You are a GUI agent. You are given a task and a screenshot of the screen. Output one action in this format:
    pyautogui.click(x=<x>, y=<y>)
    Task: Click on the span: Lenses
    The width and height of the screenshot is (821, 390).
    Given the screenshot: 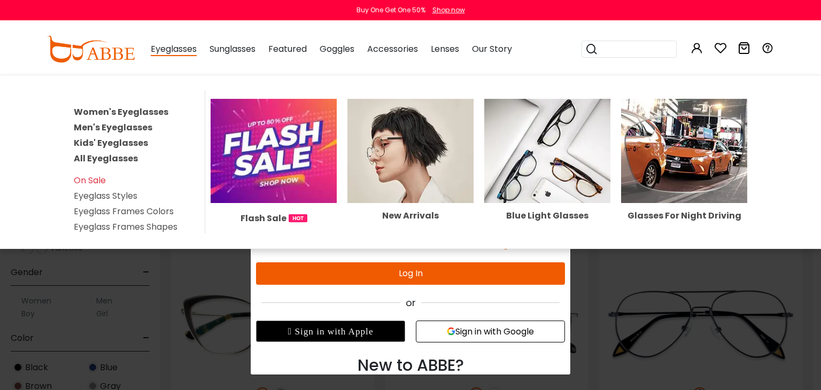 What is the action you would take?
    pyautogui.click(x=445, y=49)
    